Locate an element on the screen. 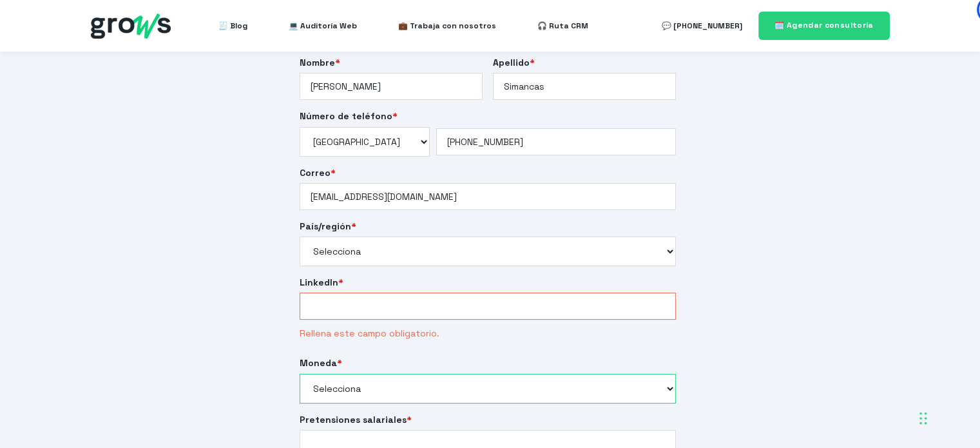 The image size is (980, 448). span: 🧾 Blog is located at coordinates (233, 26).